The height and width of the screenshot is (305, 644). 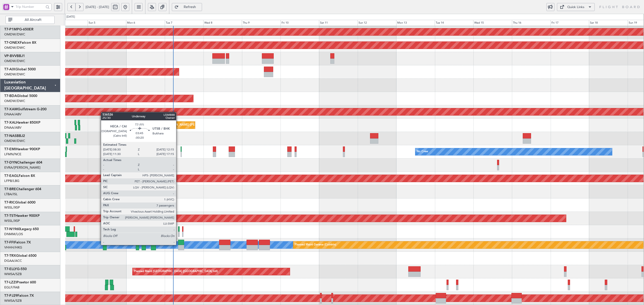 I want to click on div: Sat 11, so click(x=338, y=23).